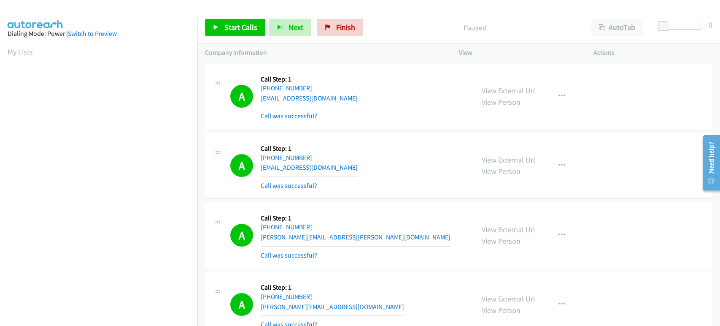 This screenshot has width=720, height=326. I want to click on a: My Lists, so click(20, 51).